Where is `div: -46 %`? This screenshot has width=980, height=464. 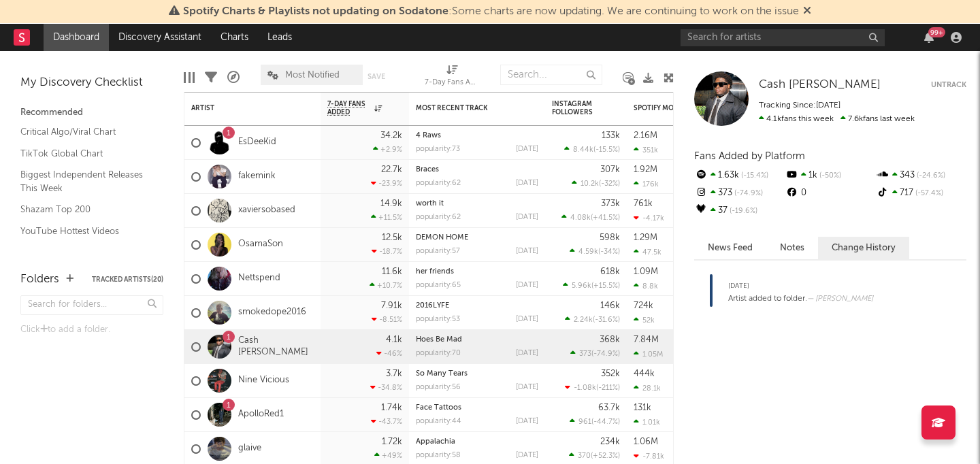
div: -46 % is located at coordinates (389, 353).